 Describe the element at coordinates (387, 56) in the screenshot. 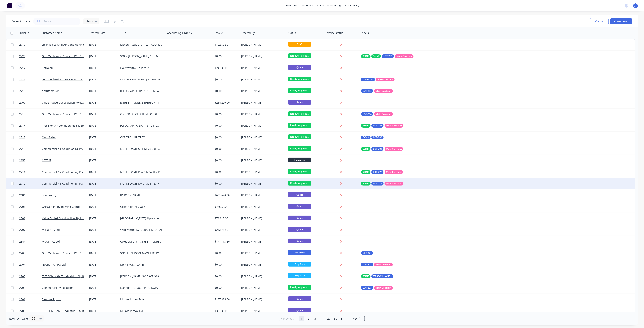

I see `button: 38INT50INTLOT-285Main Contract` at that location.